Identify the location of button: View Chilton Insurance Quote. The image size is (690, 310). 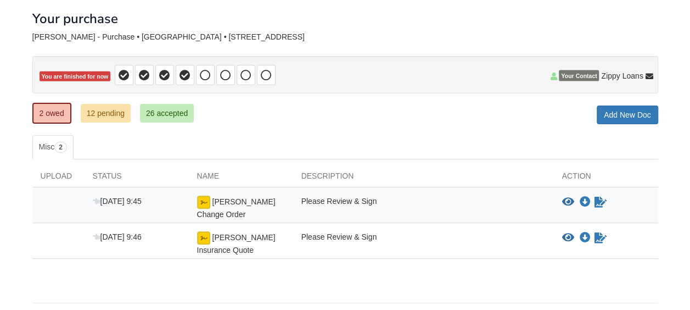
(568, 238).